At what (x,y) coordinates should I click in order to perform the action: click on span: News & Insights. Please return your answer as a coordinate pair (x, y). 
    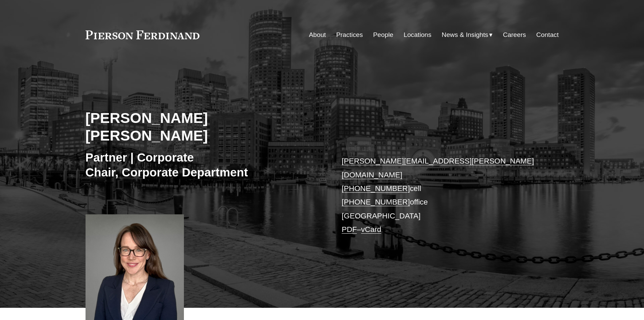
    Looking at the image, I should click on (465, 35).